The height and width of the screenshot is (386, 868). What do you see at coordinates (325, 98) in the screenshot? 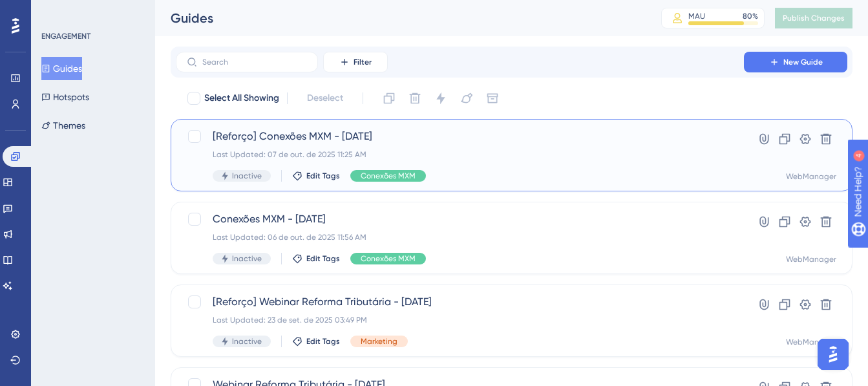
I see `button: Deselect` at bounding box center [325, 98].